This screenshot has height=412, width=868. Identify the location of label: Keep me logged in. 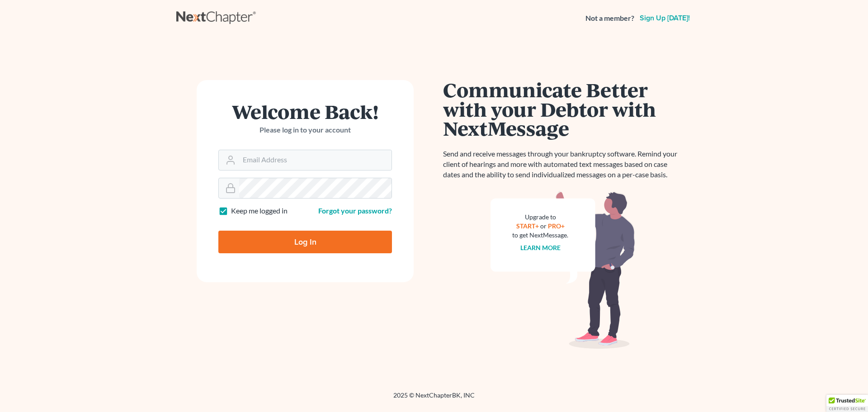
(259, 211).